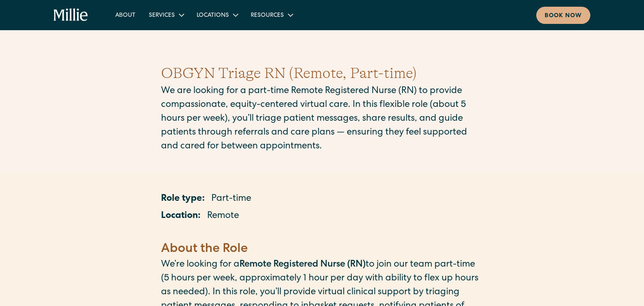  What do you see at coordinates (223, 217) in the screenshot?
I see `p: Remote` at bounding box center [223, 217].